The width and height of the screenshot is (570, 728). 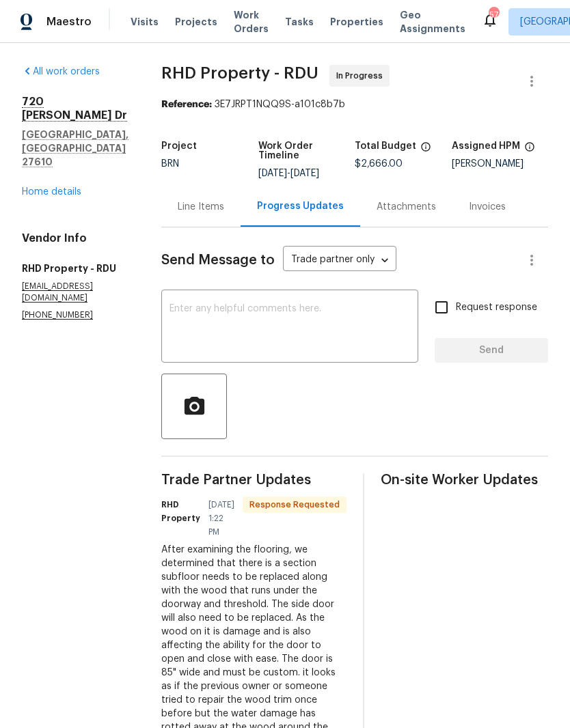 I want to click on span: Request response, so click(x=496, y=307).